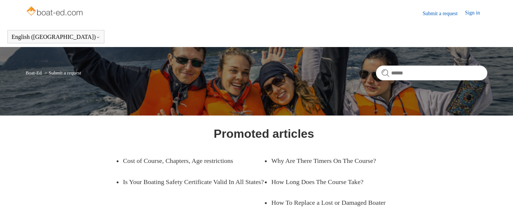 This screenshot has width=513, height=207. I want to click on a: Sign in, so click(476, 13).